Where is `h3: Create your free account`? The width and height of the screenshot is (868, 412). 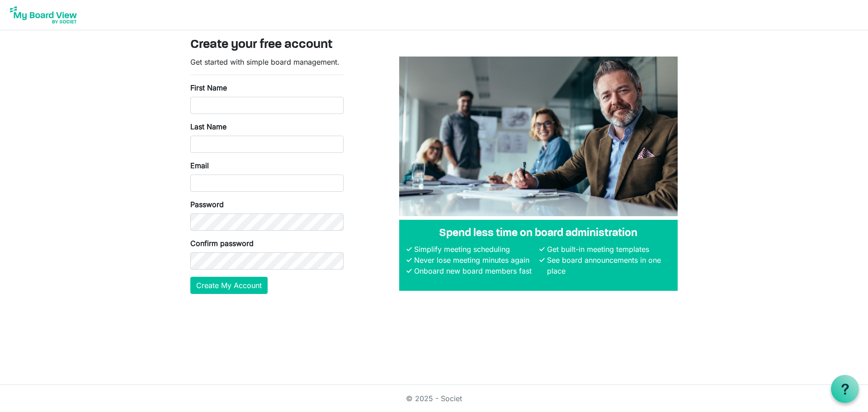
h3: Create your free account is located at coordinates (434, 45).